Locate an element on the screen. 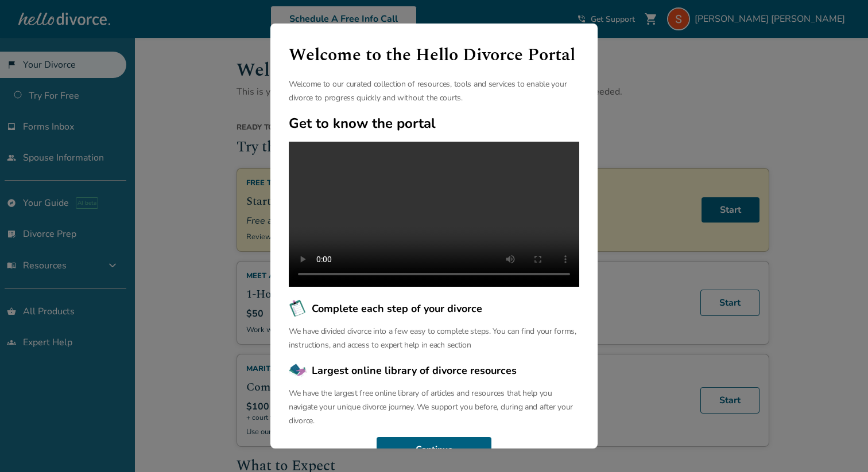 Image resolution: width=868 pixels, height=472 pixels. span: Complete each step of your divorce is located at coordinates (397, 309).